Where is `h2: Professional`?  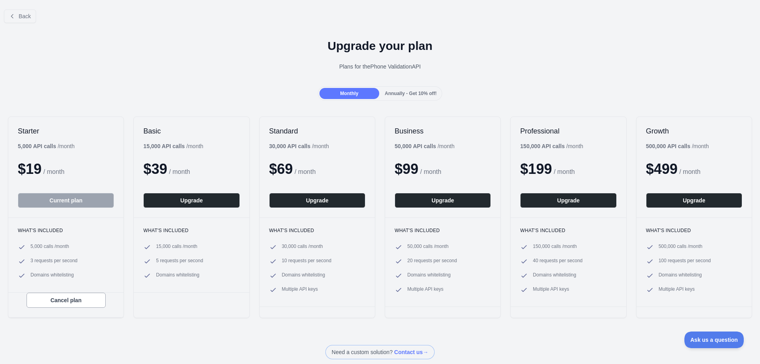
h2: Professional is located at coordinates (568, 131).